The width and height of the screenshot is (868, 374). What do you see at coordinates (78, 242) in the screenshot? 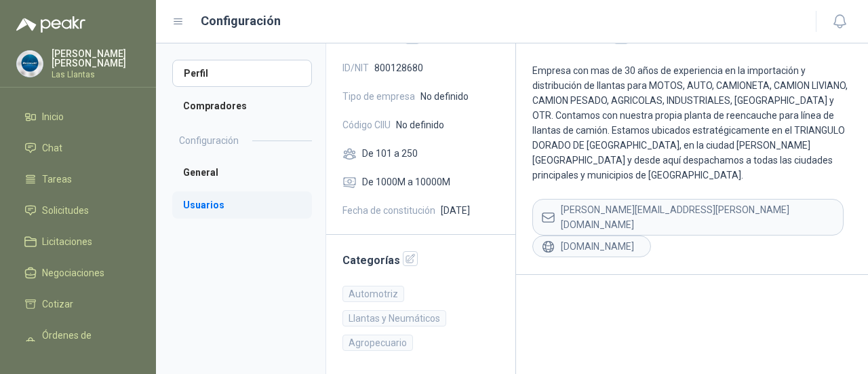
I see `a: Licitaciones` at bounding box center [78, 242].